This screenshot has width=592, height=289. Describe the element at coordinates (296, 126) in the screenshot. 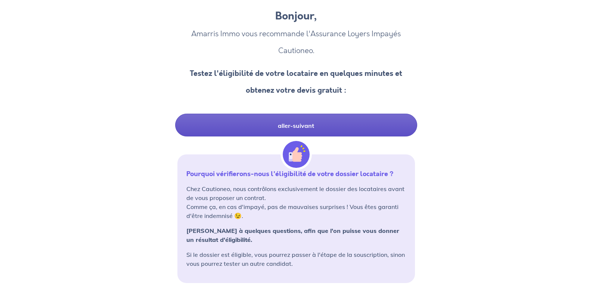

I see `font: aller-suivant` at that location.